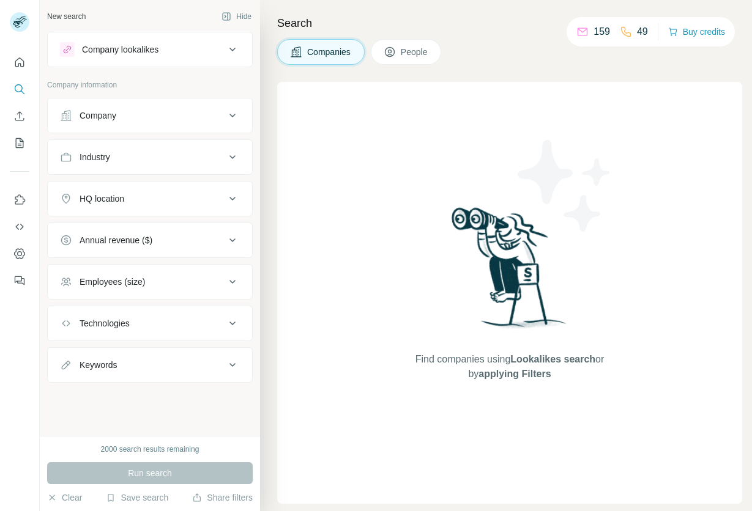 The width and height of the screenshot is (752, 511). Describe the element at coordinates (565, 186) in the screenshot. I see `img: Surfe Illustration - Stars` at that location.